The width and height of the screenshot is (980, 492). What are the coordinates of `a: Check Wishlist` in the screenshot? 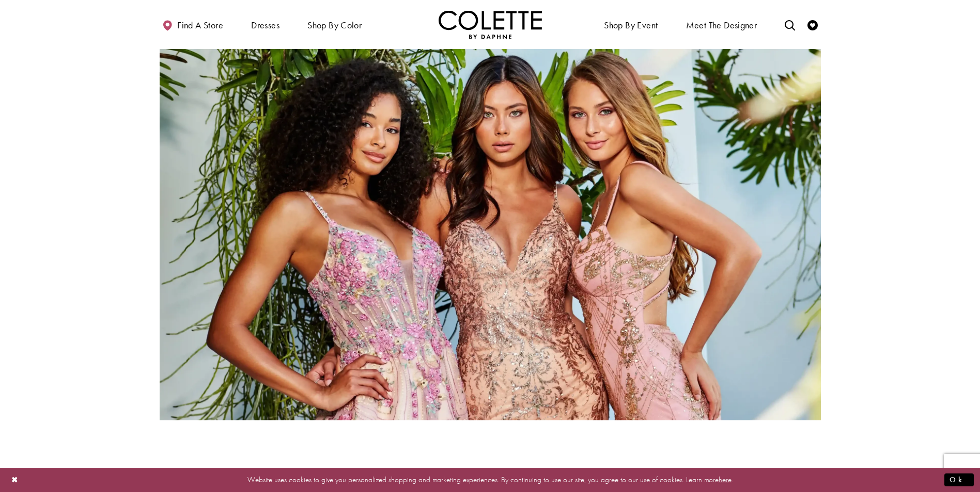 It's located at (813, 24).